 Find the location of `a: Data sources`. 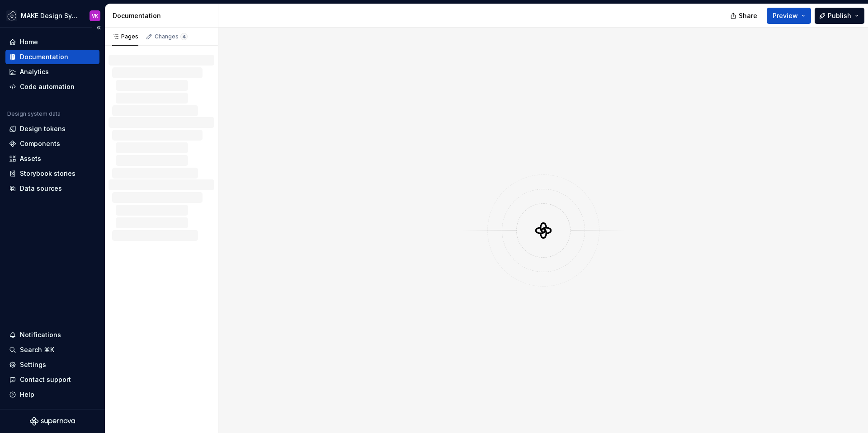

a: Data sources is located at coordinates (52, 189).